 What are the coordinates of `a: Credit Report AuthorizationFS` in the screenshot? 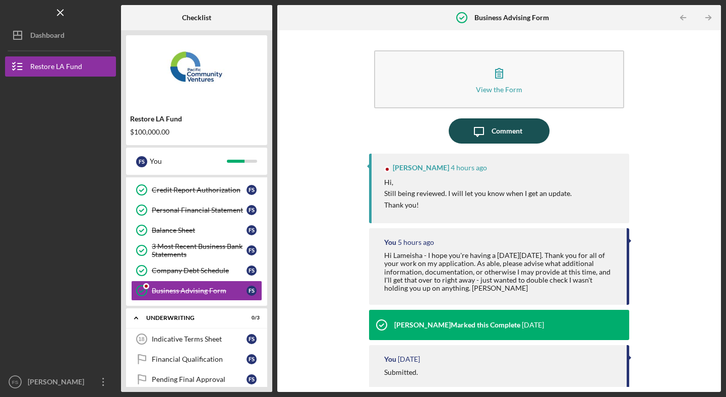 It's located at (197, 190).